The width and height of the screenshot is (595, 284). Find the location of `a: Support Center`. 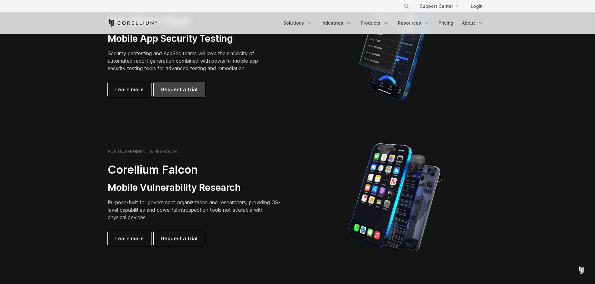

a: Support Center is located at coordinates (439, 6).